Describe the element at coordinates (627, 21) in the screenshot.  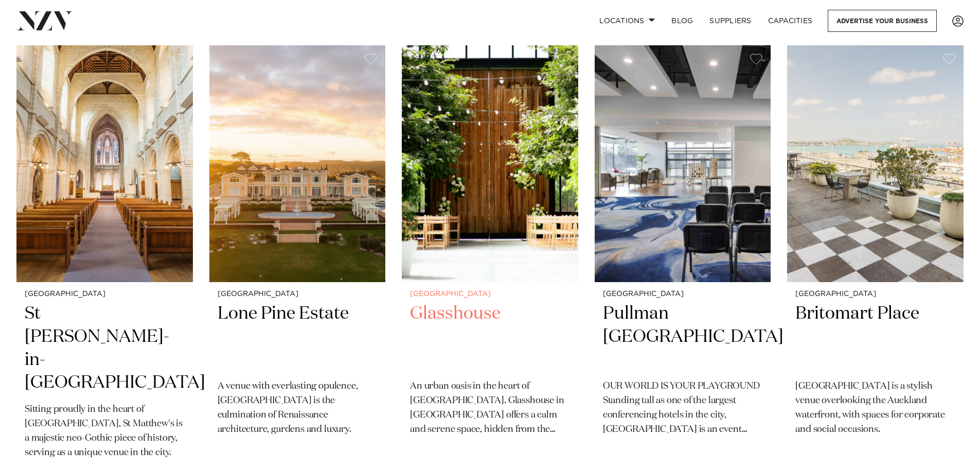
I see `a: Locations` at that location.